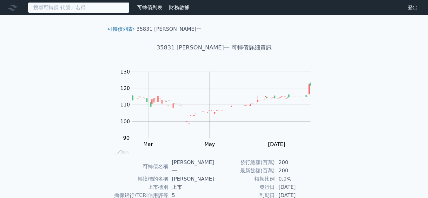 This screenshot has width=428, height=198. Describe the element at coordinates (296, 179) in the screenshot. I see `td: 0.0%` at that location.